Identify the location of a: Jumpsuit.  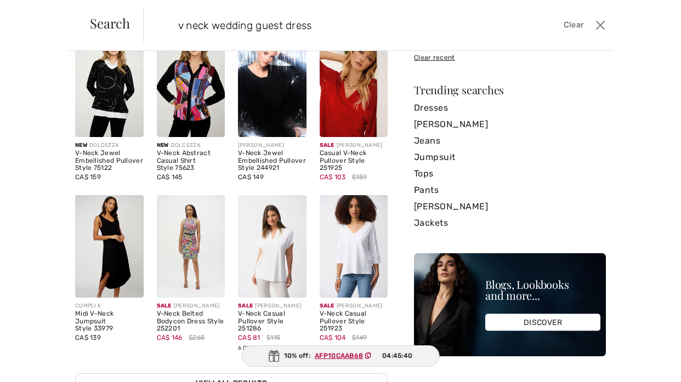
(510, 157).